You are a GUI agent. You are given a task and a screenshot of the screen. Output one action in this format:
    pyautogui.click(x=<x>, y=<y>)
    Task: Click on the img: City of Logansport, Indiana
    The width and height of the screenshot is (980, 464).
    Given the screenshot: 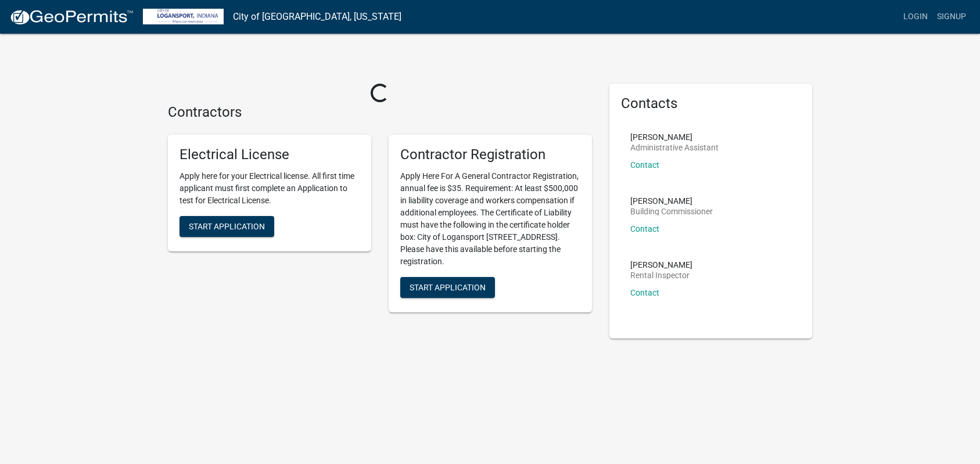 What is the action you would take?
    pyautogui.click(x=183, y=17)
    